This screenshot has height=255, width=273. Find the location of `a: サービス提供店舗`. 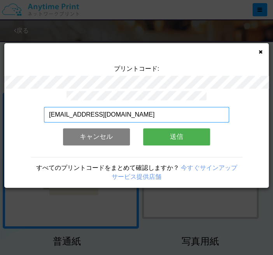

a: サービス提供店舗 is located at coordinates (137, 177).